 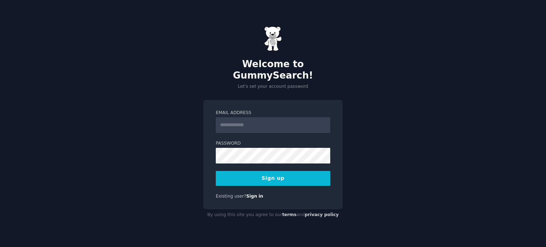 I want to click on a: privacy policy, so click(x=321, y=215).